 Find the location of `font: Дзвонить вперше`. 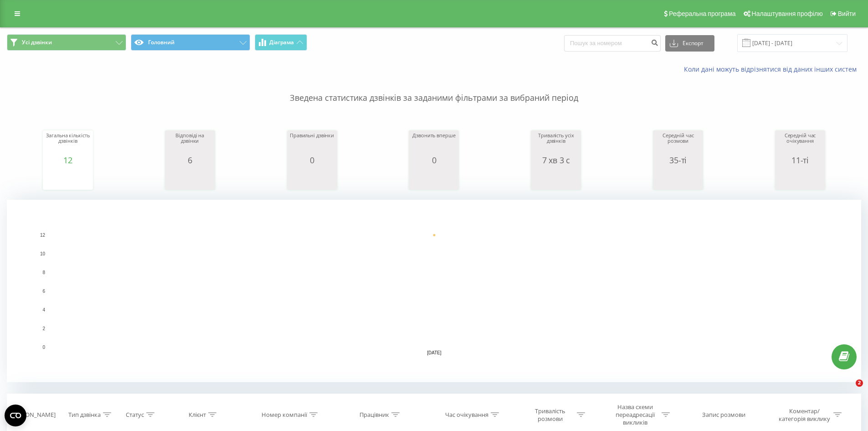

font: Дзвонить вперше is located at coordinates (434, 135).